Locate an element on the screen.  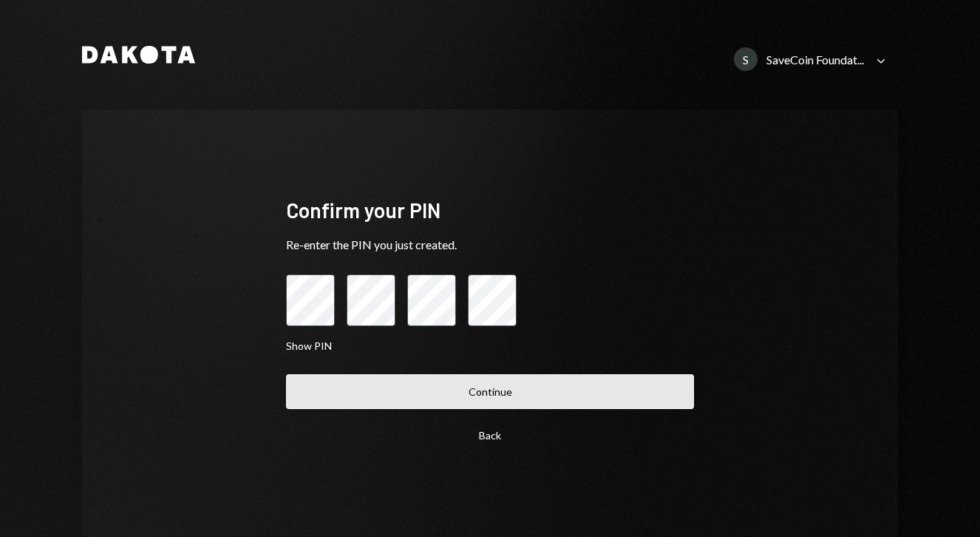
input: pin code 1 of 4 is located at coordinates (310, 300).